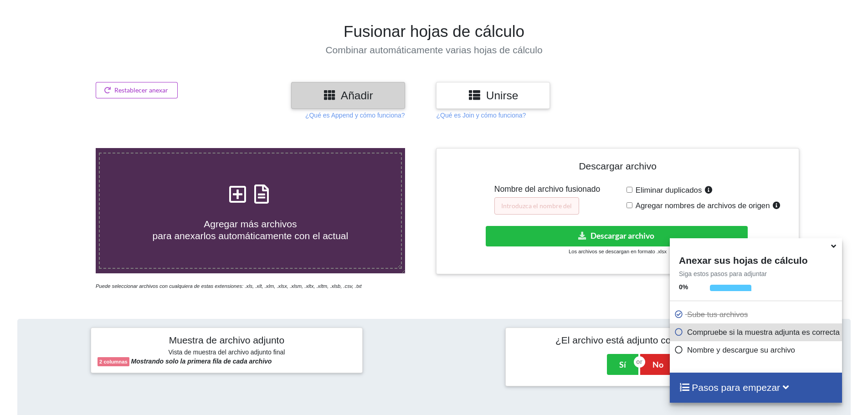 The height and width of the screenshot is (415, 868). What do you see at coordinates (355, 115) in the screenshot?
I see `font: ¿Qué es Append y cómo funciona?` at bounding box center [355, 115].